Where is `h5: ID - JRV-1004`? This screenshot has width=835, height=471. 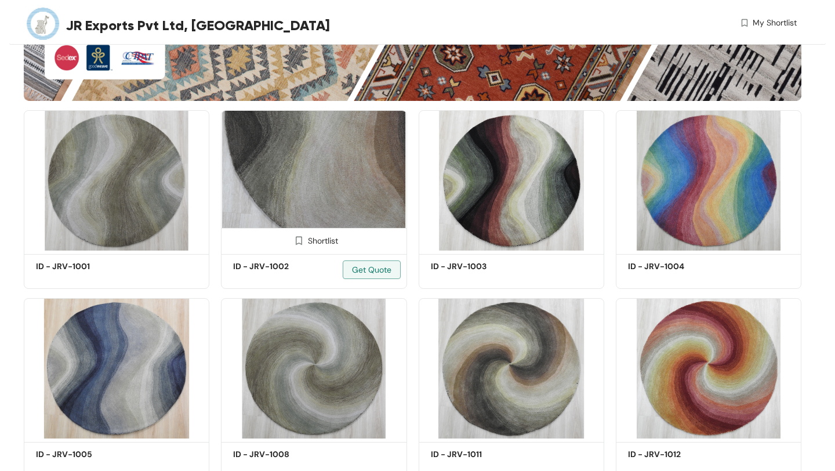
h5: ID - JRV-1004 is located at coordinates (677, 266).